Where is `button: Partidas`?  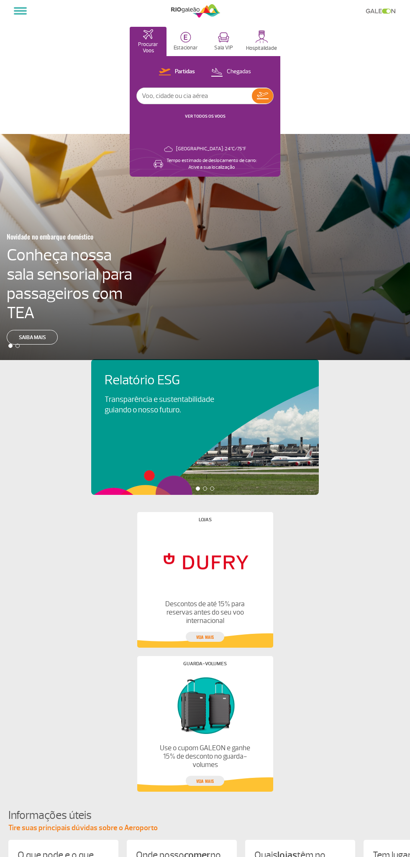 button: Partidas is located at coordinates (177, 72).